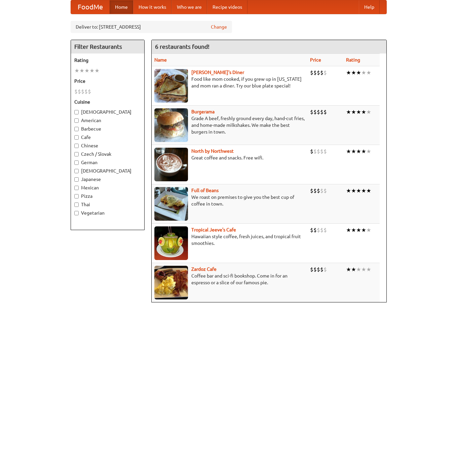 This screenshot has height=476, width=457. I want to click on input: Pizza, so click(76, 197).